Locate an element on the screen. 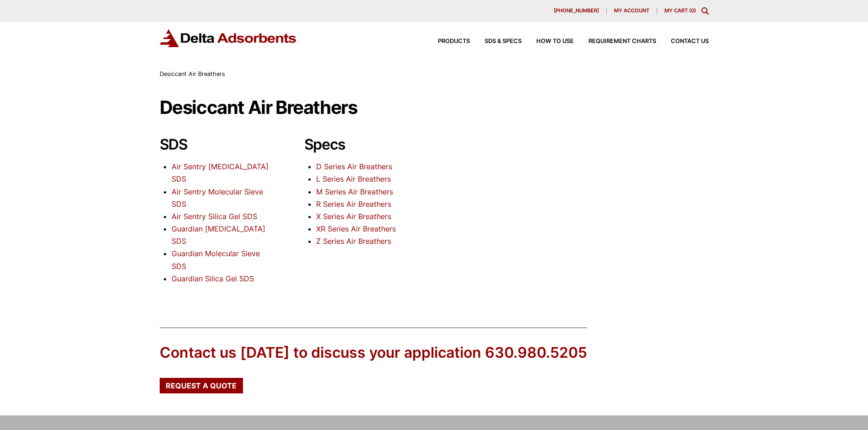  a: SDS & SPECS is located at coordinates (496, 41).